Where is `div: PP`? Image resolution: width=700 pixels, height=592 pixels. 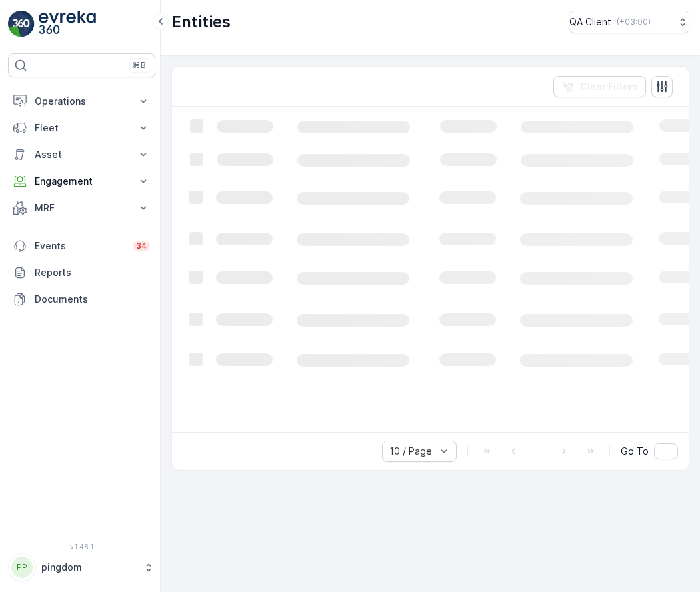
div: PP is located at coordinates (22, 567).